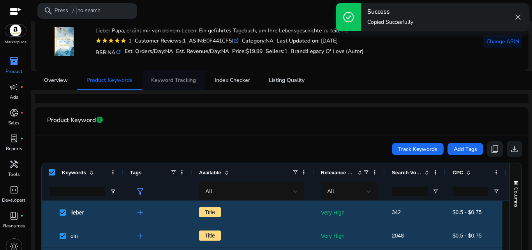  What do you see at coordinates (210, 172) in the screenshot?
I see `span: Available` at bounding box center [210, 172].